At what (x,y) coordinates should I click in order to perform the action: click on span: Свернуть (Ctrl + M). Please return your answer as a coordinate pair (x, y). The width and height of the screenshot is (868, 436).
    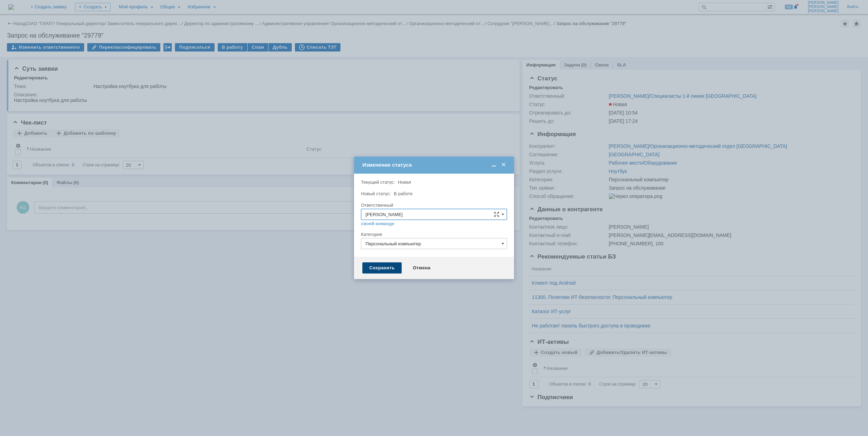
    Looking at the image, I should click on (494, 165).